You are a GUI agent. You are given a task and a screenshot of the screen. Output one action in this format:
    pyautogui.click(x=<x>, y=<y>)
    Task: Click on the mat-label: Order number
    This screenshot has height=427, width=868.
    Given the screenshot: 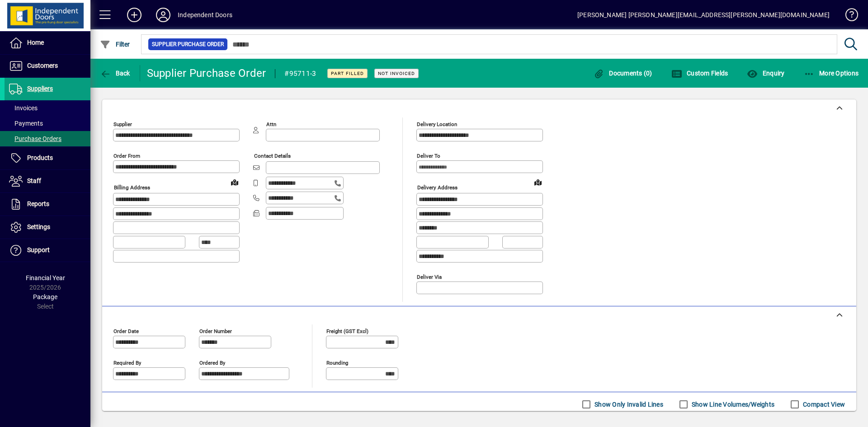 What is the action you would take?
    pyautogui.click(x=215, y=331)
    